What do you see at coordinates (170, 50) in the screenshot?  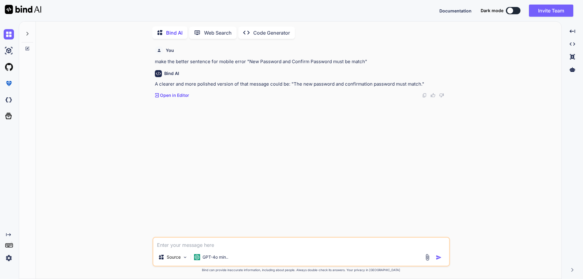 I see `h6: You` at bounding box center [170, 50].